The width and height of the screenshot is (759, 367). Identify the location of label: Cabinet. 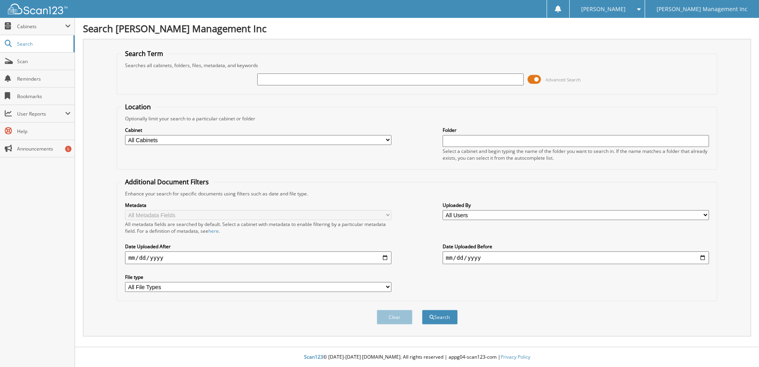
(258, 130).